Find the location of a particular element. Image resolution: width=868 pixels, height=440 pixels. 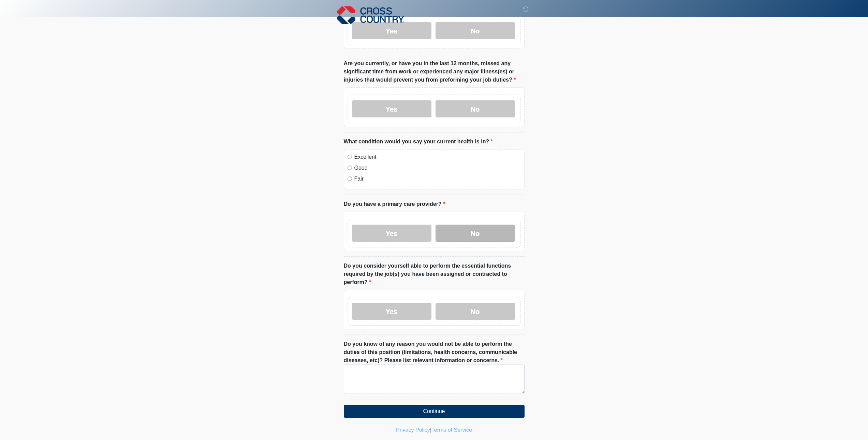

label: Fair is located at coordinates (437, 179).